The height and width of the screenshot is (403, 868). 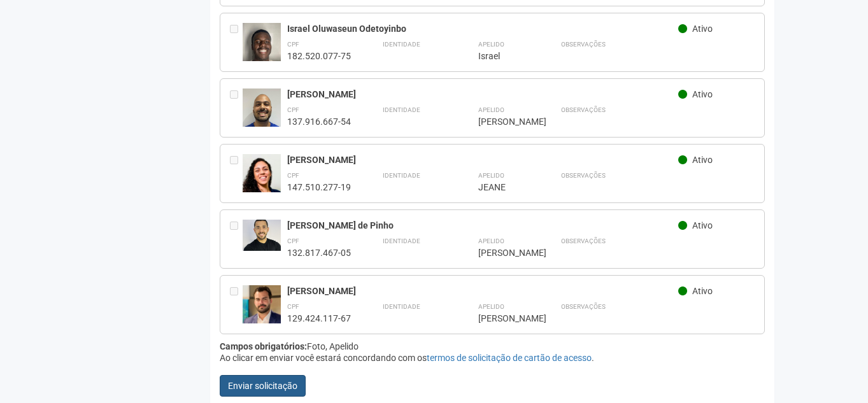 What do you see at coordinates (482, 28) in the screenshot?
I see `div: Israel Oluwaseun Odetoyinbo` at bounding box center [482, 28].